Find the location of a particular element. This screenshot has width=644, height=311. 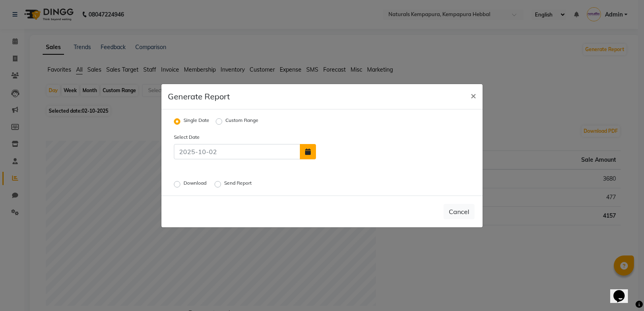

button: Cancel is located at coordinates (459, 212).